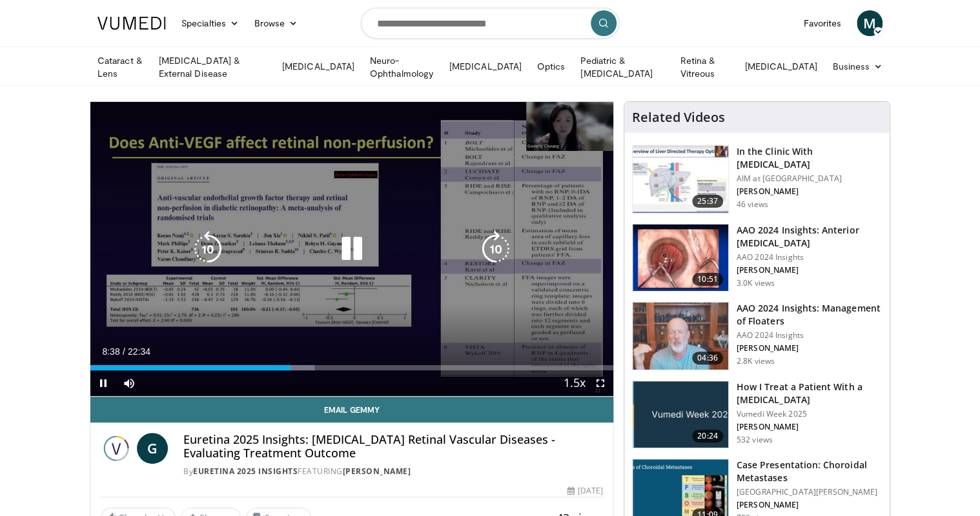 This screenshot has height=516, width=980. I want to click on a: Specialties, so click(210, 23).